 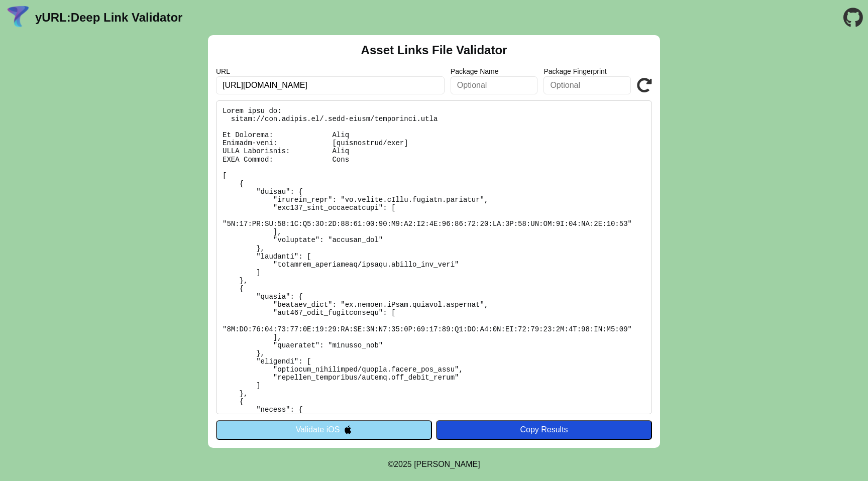 I want to click on a: yURL:Deep Link Validator, so click(x=108, y=18).